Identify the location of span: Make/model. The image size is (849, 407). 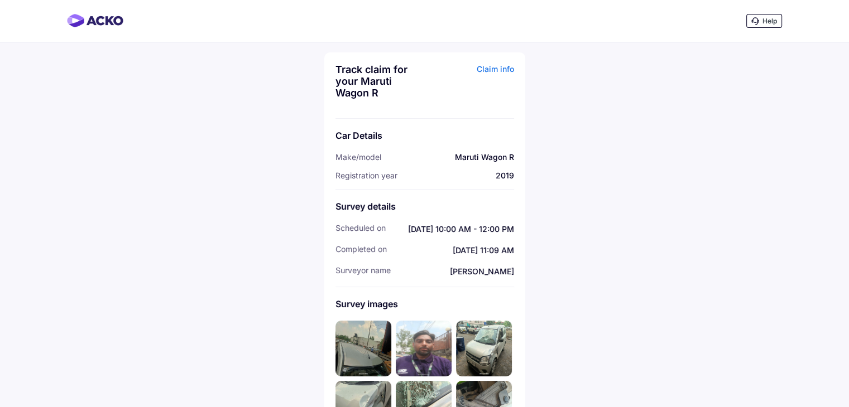
(358, 157).